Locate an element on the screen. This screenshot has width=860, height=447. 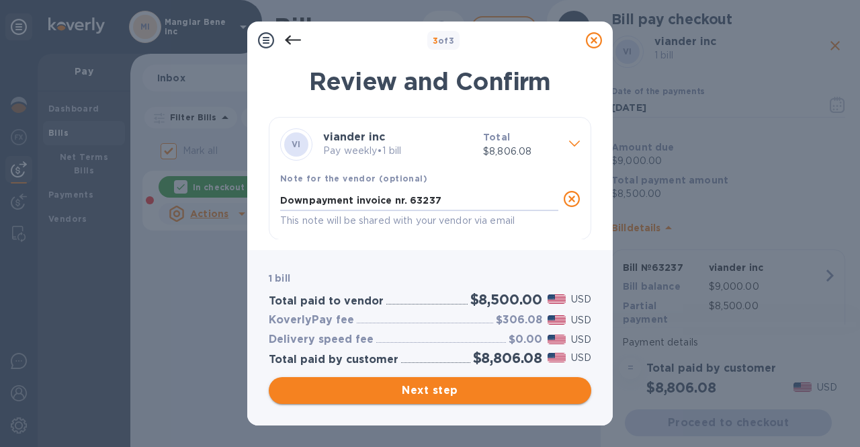
h2: $8,500.00 is located at coordinates (506, 299).